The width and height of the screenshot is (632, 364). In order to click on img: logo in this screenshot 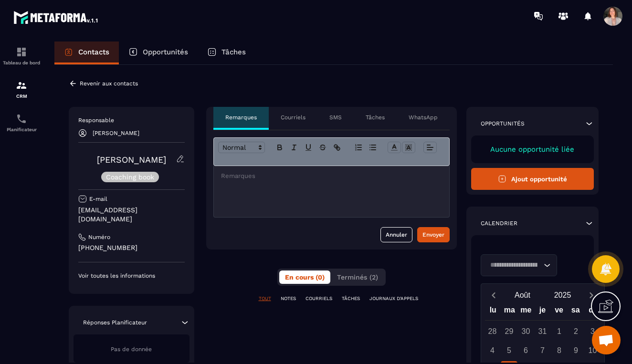, I will do `click(56, 17)`.